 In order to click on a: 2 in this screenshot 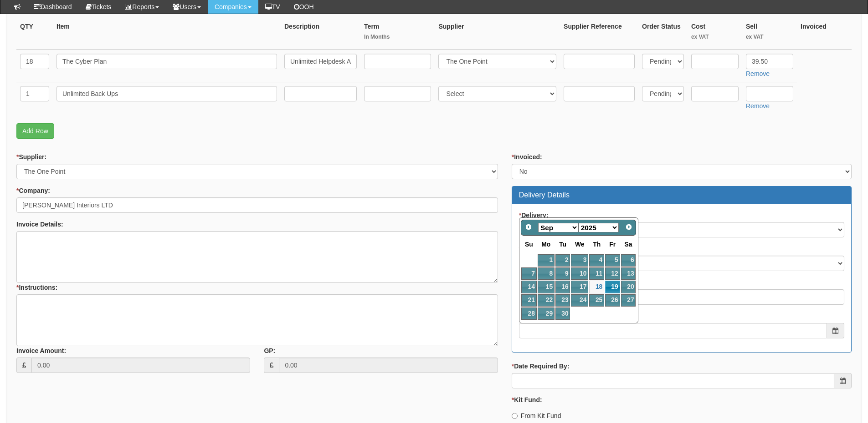, I will do `click(563, 260)`.